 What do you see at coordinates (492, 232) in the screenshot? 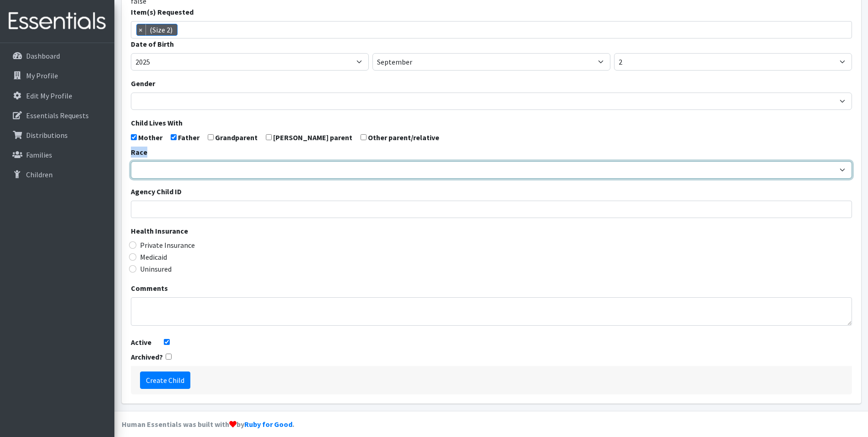
I see `legend: Health Insurance` at bounding box center [492, 232].